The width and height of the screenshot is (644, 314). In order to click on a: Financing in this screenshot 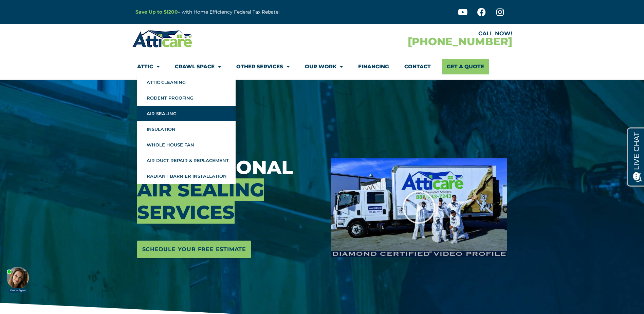, I will do `click(374, 66)`.